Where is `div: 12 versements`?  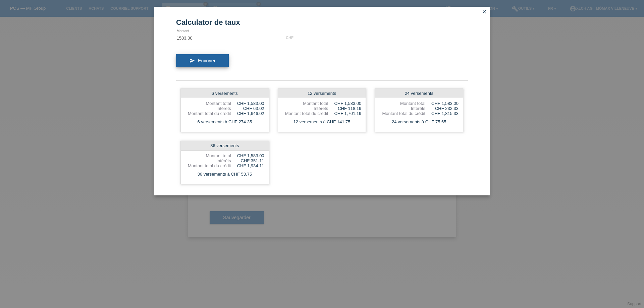 div: 12 versements is located at coordinates (322, 94).